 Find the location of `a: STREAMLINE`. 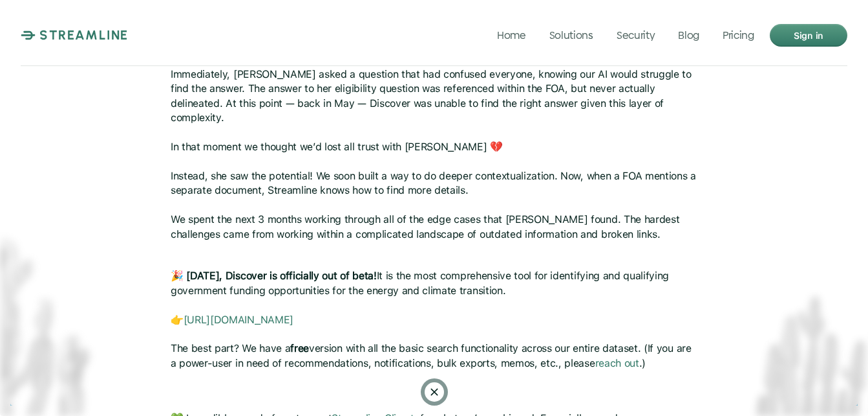

a: STREAMLINE is located at coordinates (75, 35).